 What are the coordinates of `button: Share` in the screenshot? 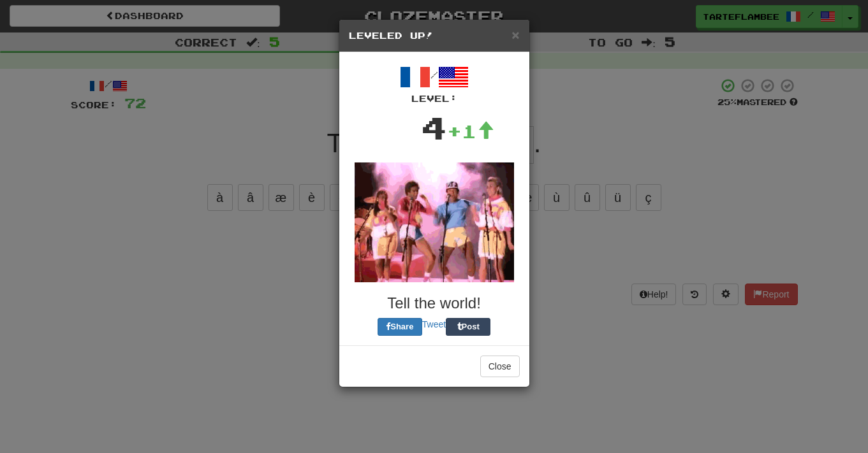 It's located at (400, 326).